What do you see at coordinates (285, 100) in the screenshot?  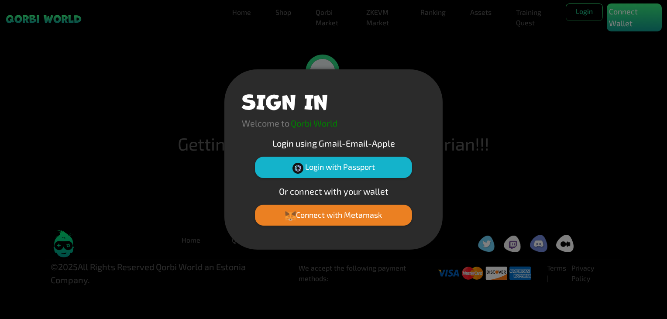 I see `h1: SIGN IN` at bounding box center [285, 100].